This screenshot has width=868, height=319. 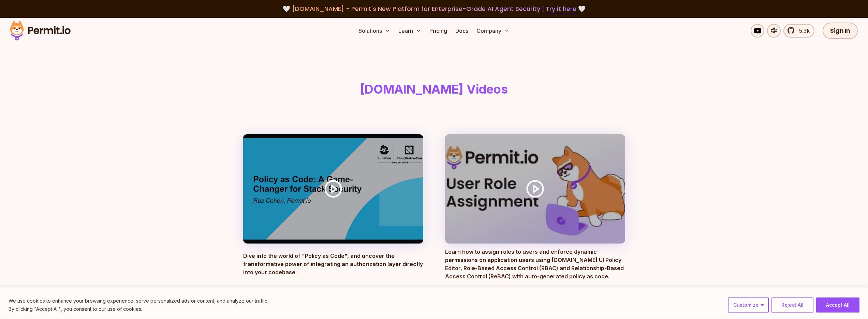 I want to click on a: Docs, so click(x=461, y=31).